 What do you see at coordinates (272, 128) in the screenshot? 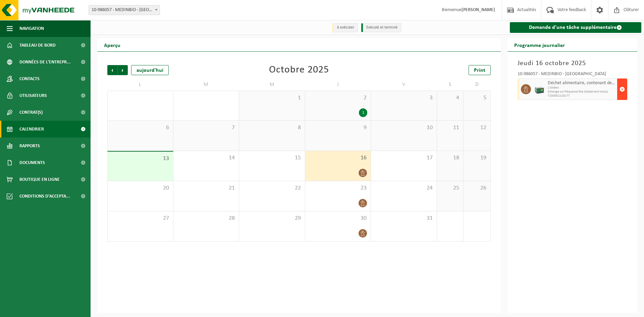
I see `span: 8` at bounding box center [272, 128].